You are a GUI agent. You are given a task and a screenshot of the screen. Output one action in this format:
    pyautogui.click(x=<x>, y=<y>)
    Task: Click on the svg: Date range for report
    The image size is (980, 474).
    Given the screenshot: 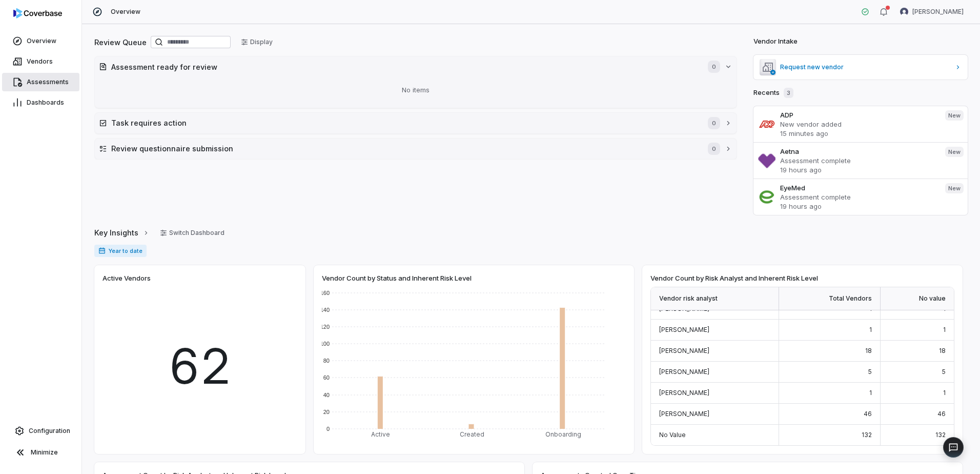 What is the action you would take?
    pyautogui.click(x=102, y=251)
    